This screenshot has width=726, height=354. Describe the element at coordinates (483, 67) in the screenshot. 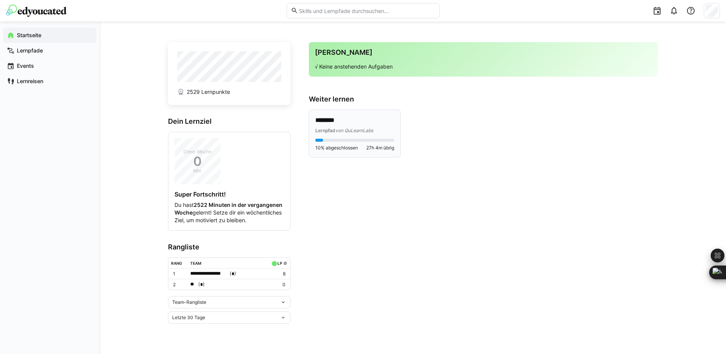

I see `p: √ Keine anstehenden Aufgaben` at that location.